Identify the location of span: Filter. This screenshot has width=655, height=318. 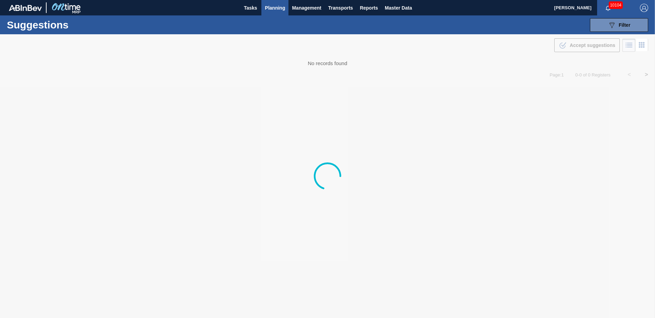
(625, 25).